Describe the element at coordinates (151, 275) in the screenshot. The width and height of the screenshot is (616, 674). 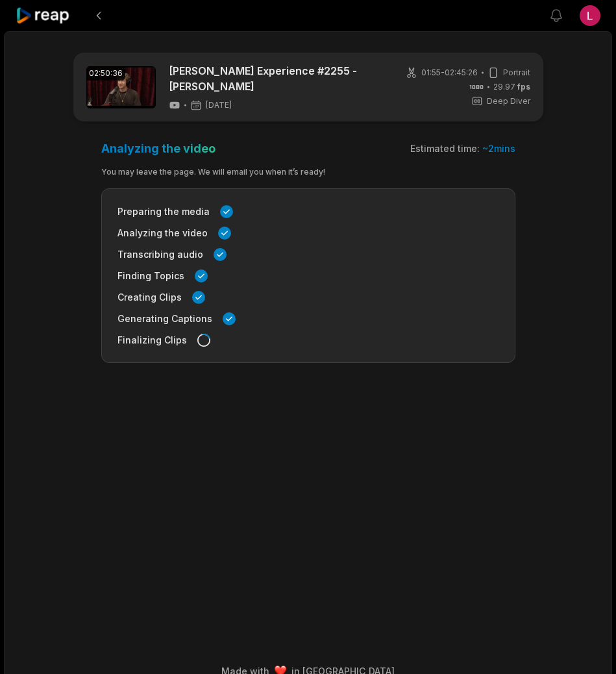
I see `span: Finding Topics` at that location.